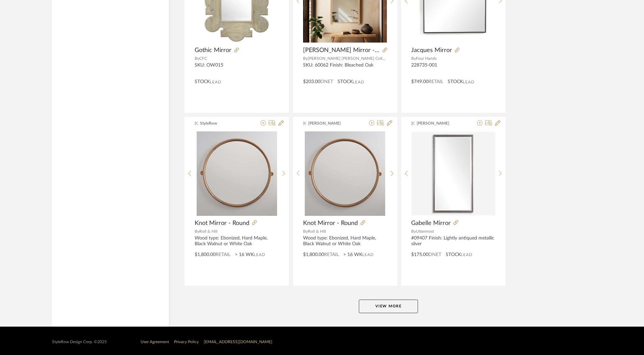 Image resolution: width=644 pixels, height=355 pixels. What do you see at coordinates (311, 82) in the screenshot?
I see `span: $203.00` at bounding box center [311, 82].